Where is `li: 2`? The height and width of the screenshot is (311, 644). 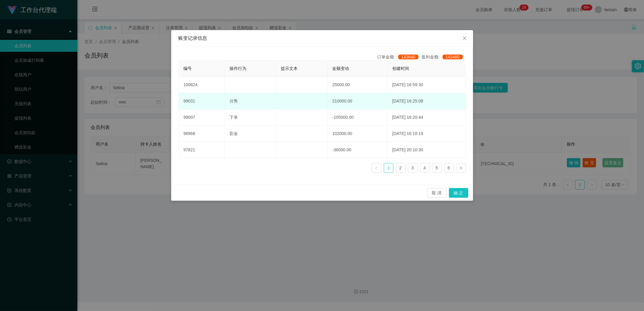 li: 2 is located at coordinates (400, 168).